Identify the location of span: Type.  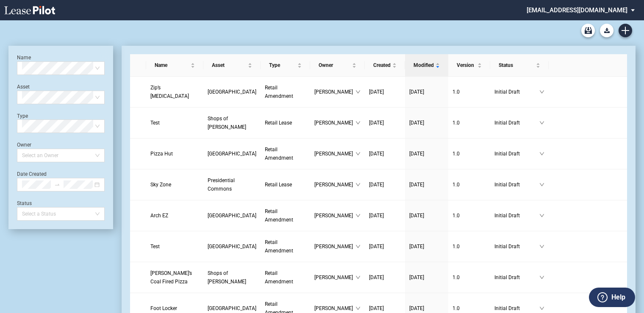
(282, 65).